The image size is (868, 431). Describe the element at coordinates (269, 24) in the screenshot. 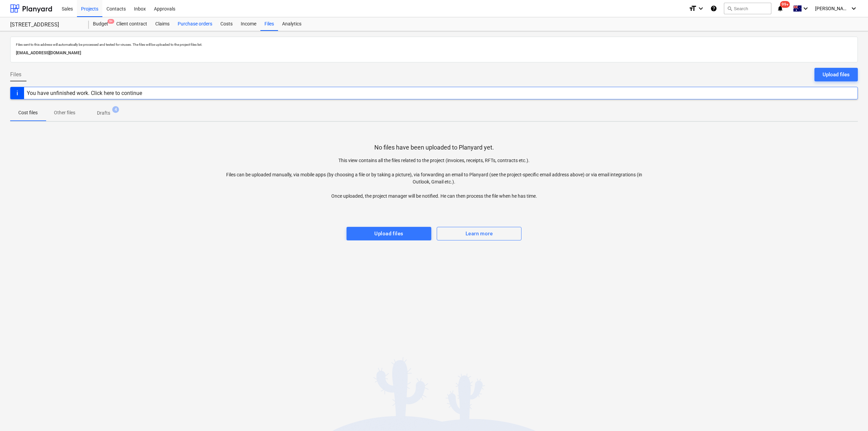

I see `div: Files` at that location.